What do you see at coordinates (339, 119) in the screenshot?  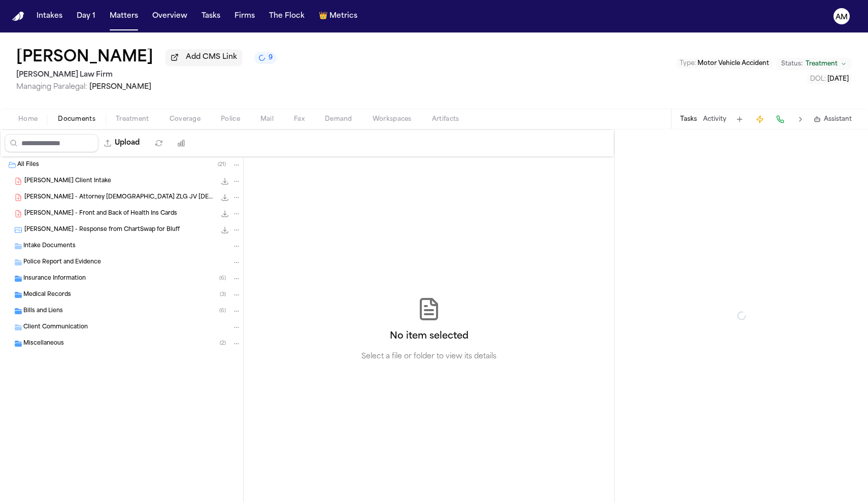 I see `span: Demand` at bounding box center [339, 119].